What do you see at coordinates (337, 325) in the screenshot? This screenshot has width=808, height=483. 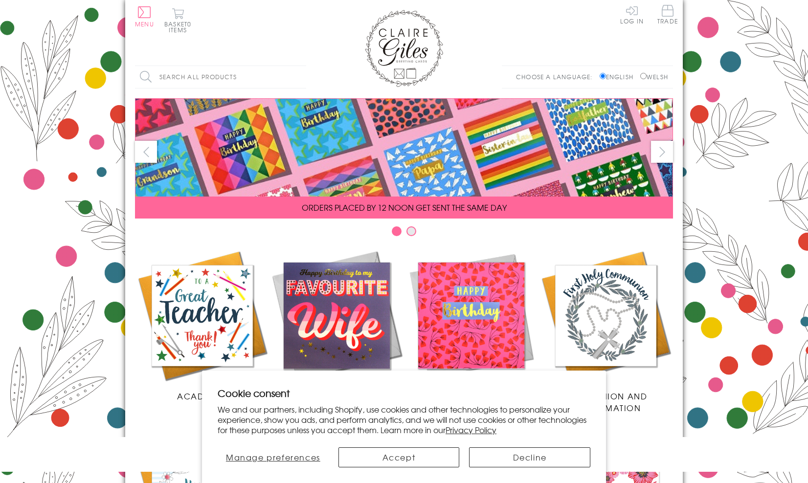 I see `a: New Releases` at bounding box center [337, 325].